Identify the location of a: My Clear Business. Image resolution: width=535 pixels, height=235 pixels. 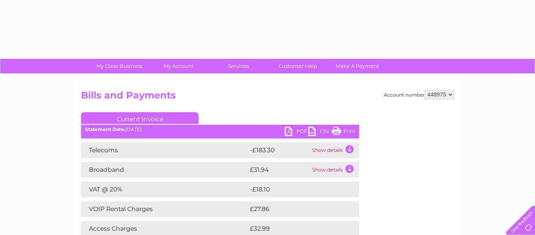
(119, 66).